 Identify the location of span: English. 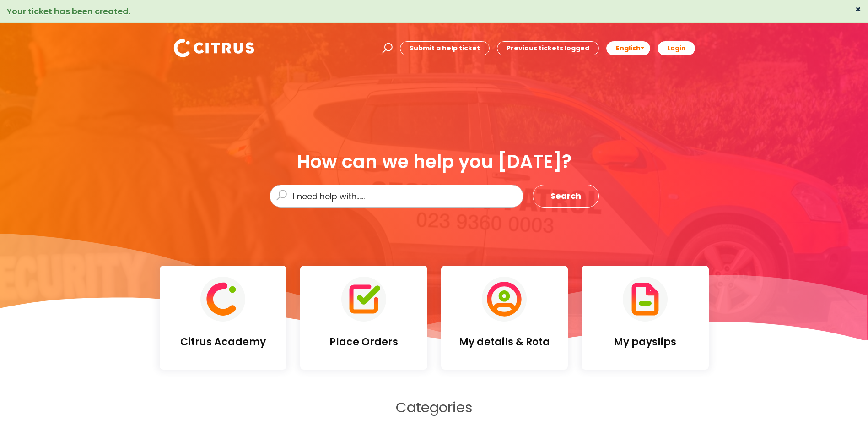
(628, 48).